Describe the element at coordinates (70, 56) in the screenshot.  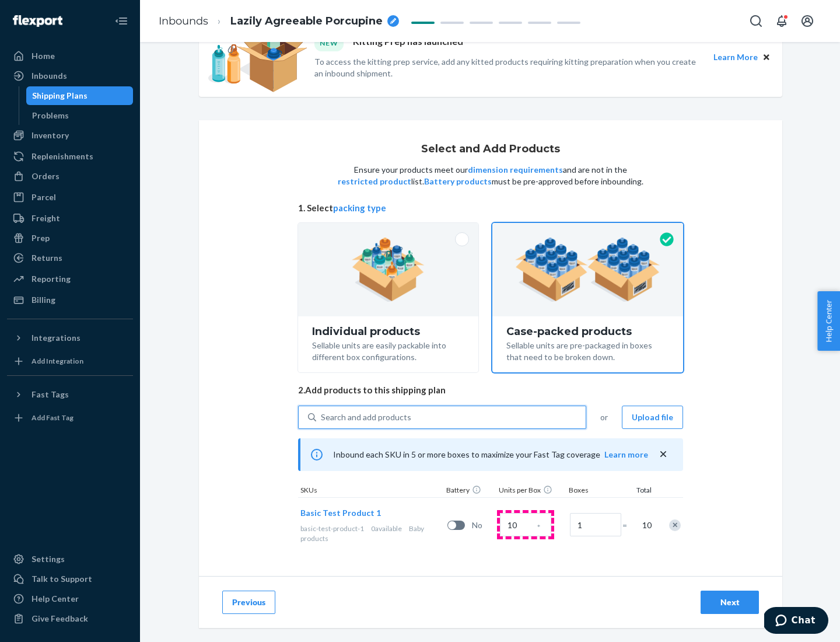
I see `a: Home` at that location.